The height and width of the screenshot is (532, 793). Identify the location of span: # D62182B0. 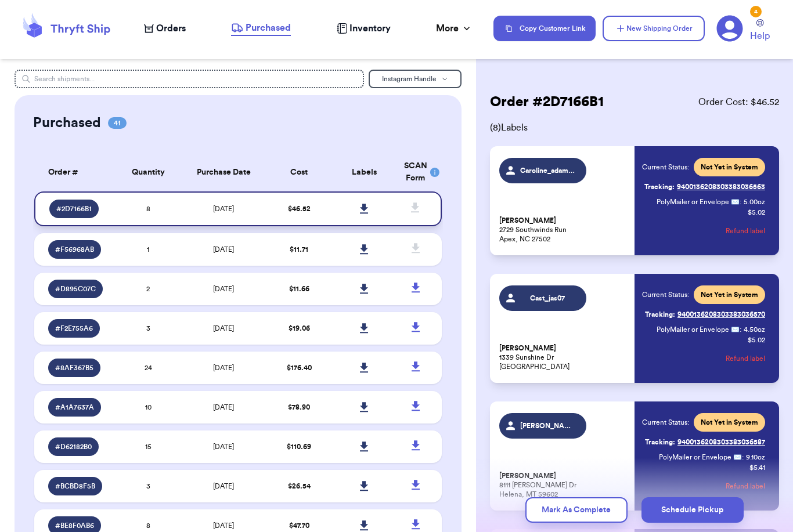
(73, 447).